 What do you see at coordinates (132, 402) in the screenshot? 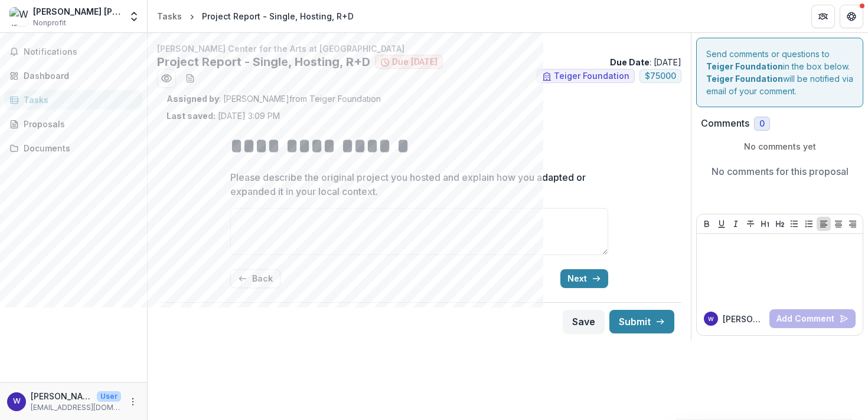
I see `button: More` at bounding box center [132, 402].